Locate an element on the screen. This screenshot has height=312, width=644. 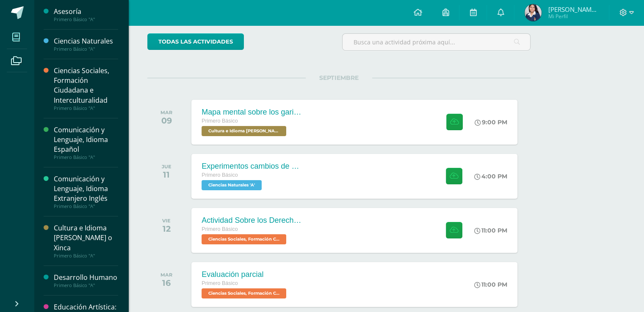
span: Cultura e Idioma Maya Garífuna o Xinca 'A' is located at coordinates (244, 131).